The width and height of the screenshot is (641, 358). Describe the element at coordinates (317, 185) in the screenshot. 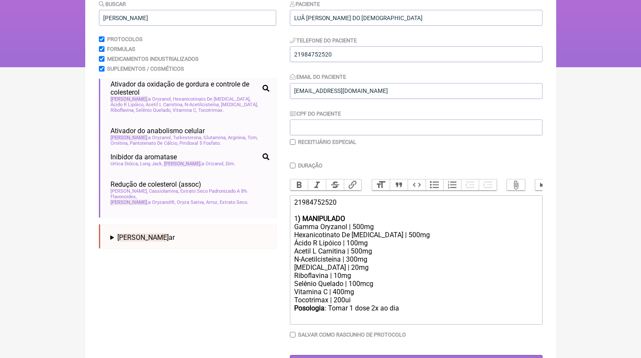

I see `button: Italic` at that location.